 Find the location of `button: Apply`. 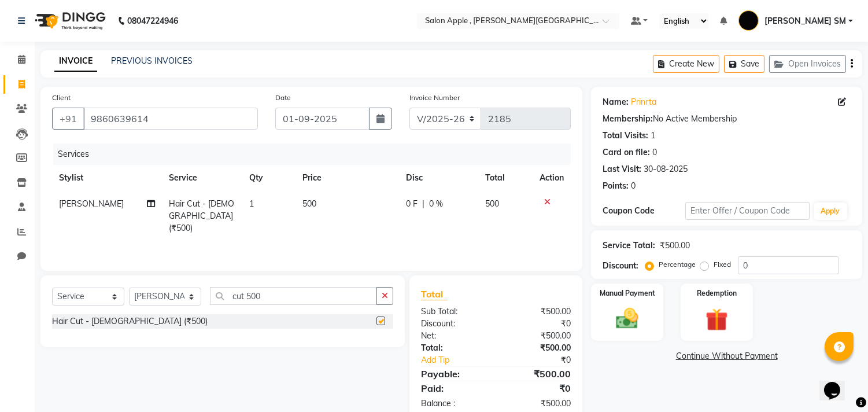

button: Apply is located at coordinates (830, 211).